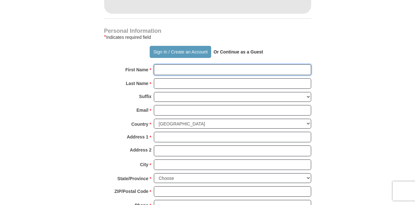 The height and width of the screenshot is (205, 415). What do you see at coordinates (141, 150) in the screenshot?
I see `strong: Address 2` at bounding box center [141, 150].